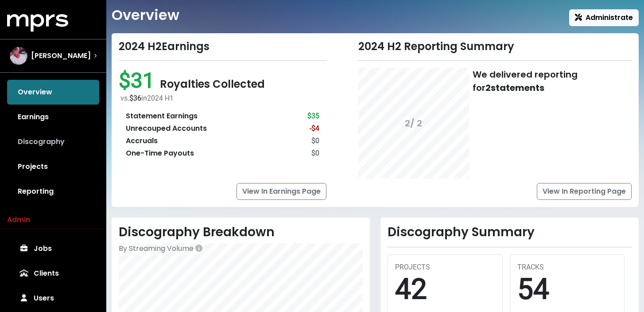 This screenshot has width=644, height=312. What do you see at coordinates (160, 153) in the screenshot?
I see `div: One-Time Payouts` at bounding box center [160, 153].